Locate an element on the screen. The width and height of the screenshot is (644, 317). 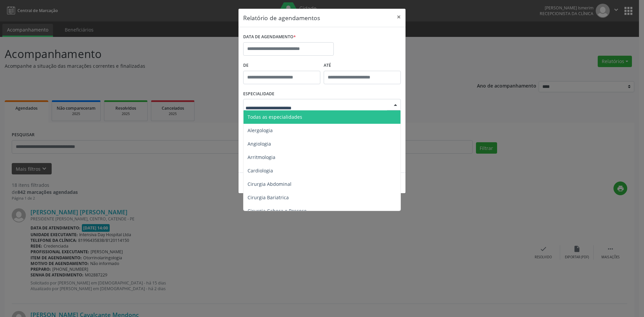
label: De is located at coordinates (282, 65).